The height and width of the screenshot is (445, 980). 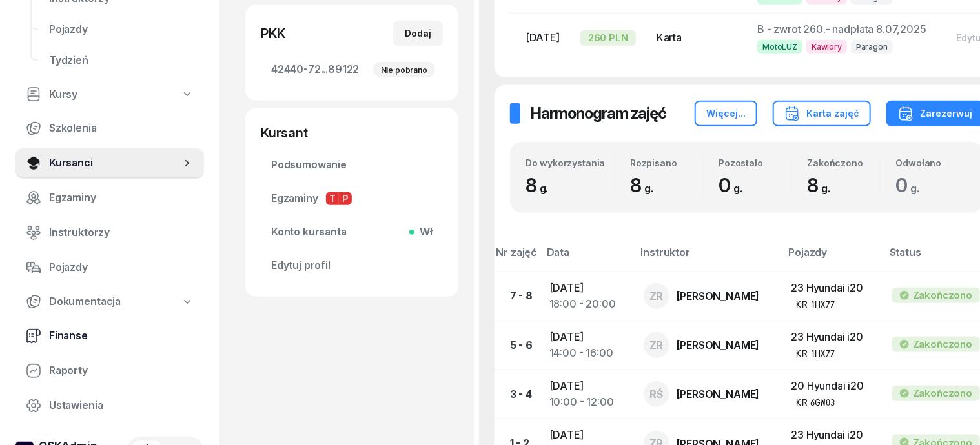 I want to click on div: Karta, so click(x=697, y=38).